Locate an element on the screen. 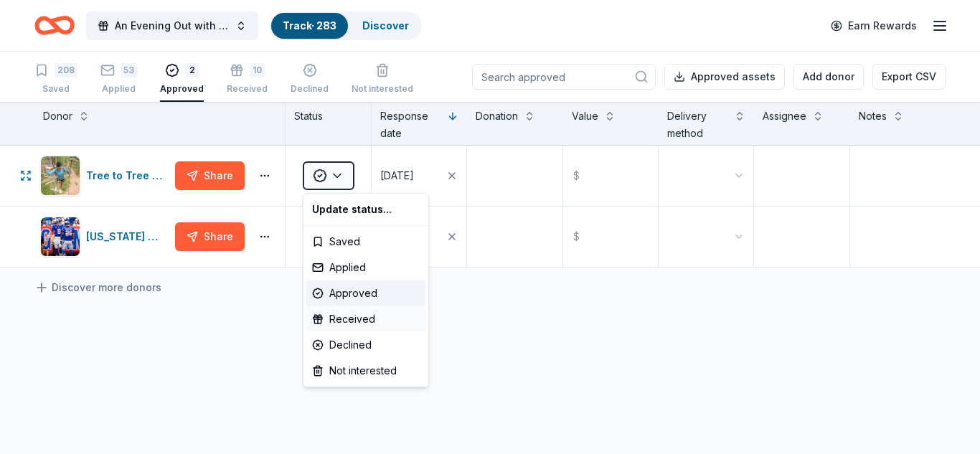 This screenshot has width=980, height=454. div: Applied is located at coordinates (366, 268).